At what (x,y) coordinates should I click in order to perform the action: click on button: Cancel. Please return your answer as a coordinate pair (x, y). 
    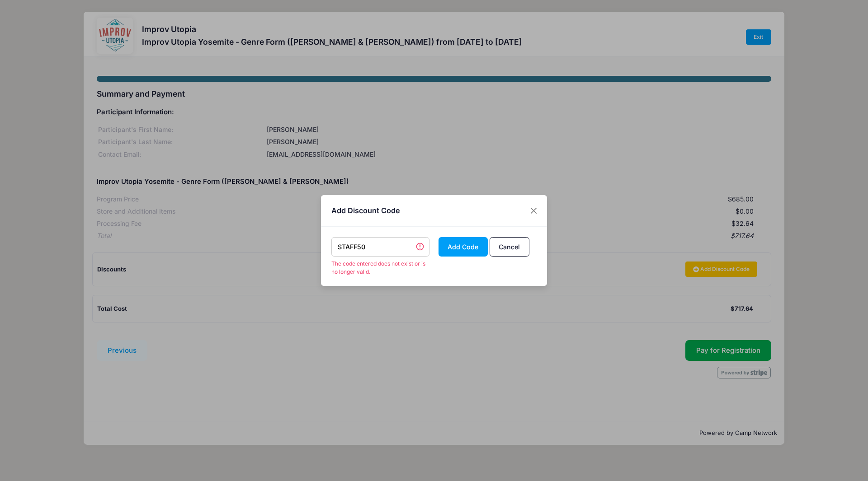
    Looking at the image, I should click on (509, 247).